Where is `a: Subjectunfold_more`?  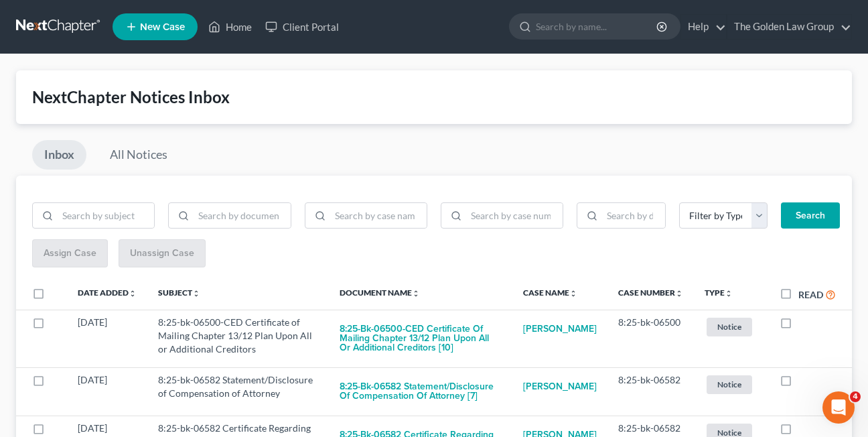
a: Subjectunfold_more is located at coordinates (179, 292).